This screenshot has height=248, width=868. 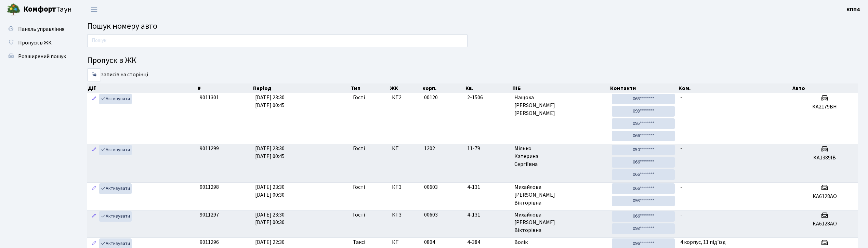 What do you see at coordinates (209, 98) in the screenshot?
I see `span: 9011301` at bounding box center [209, 98].